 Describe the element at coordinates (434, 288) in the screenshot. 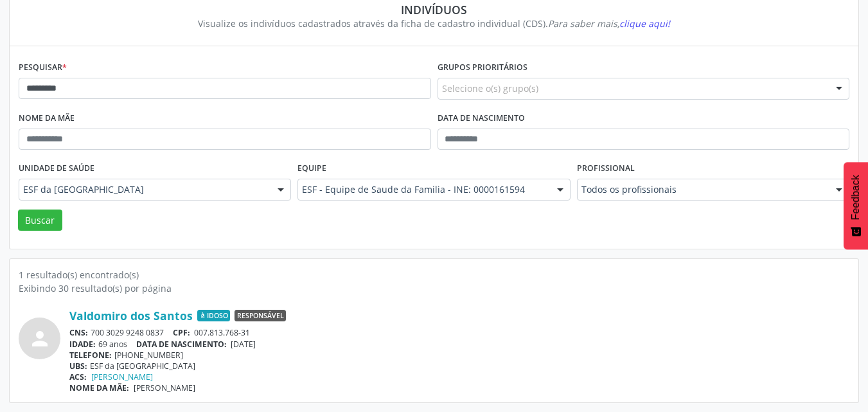

I see `div: Exibindo 30 resultado(s) por página` at that location.